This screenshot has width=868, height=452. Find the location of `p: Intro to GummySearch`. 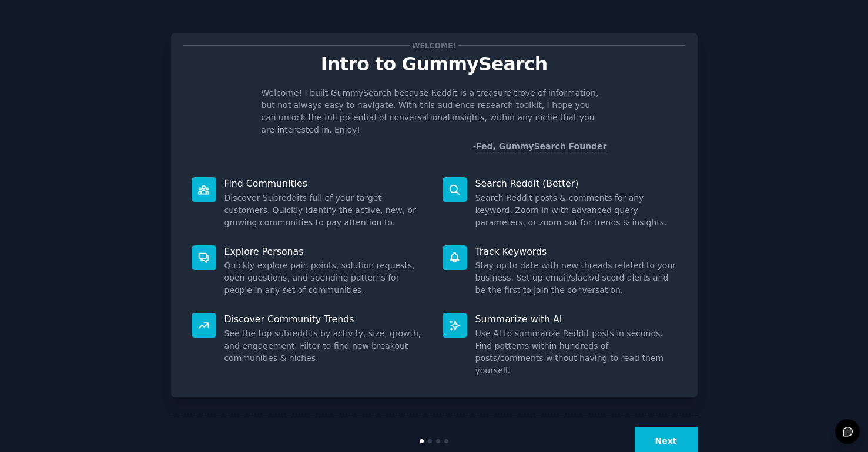

p: Intro to GummySearch is located at coordinates (434, 64).